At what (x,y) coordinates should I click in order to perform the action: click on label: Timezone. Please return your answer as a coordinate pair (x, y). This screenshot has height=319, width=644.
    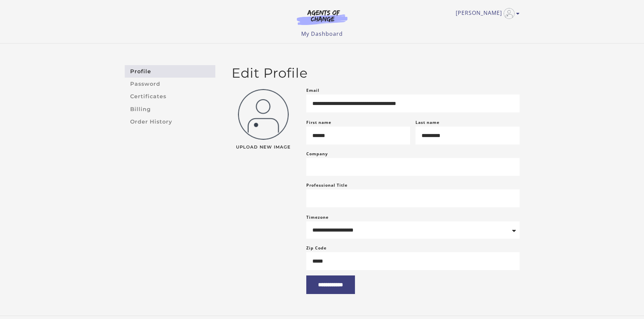
    Looking at the image, I should click on (318, 217).